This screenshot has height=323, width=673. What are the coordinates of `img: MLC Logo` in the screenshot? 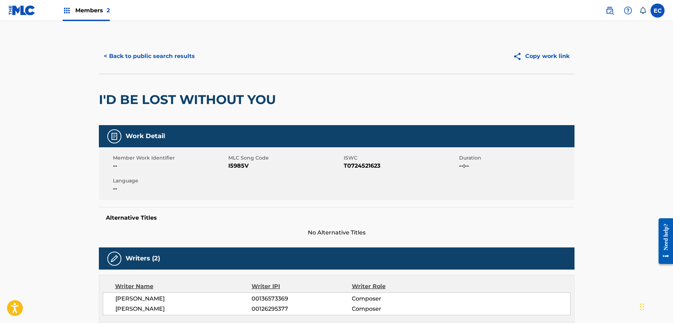 It's located at (22, 10).